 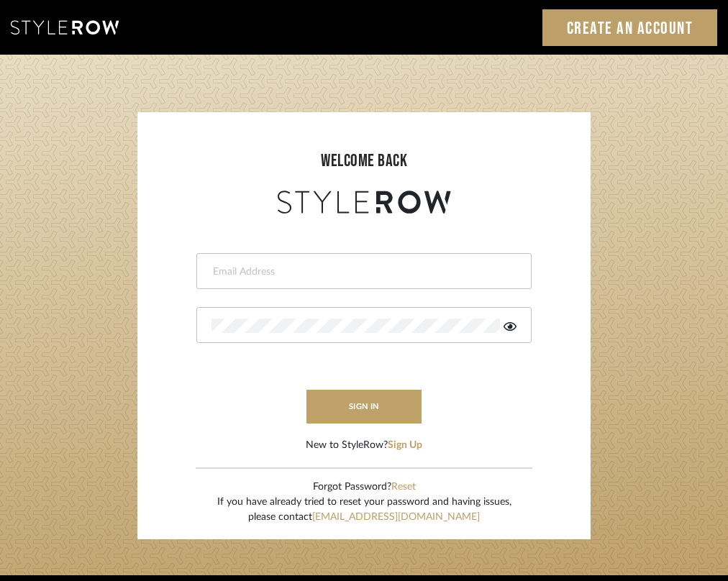 I want to click on button: Sign Up, so click(x=405, y=445).